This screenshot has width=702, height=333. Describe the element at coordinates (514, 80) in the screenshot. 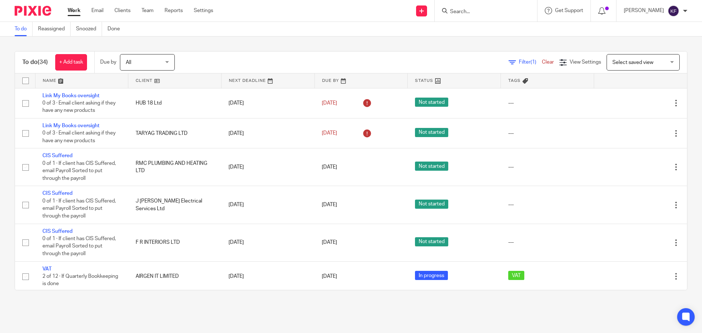

I see `span: Tags` at that location.